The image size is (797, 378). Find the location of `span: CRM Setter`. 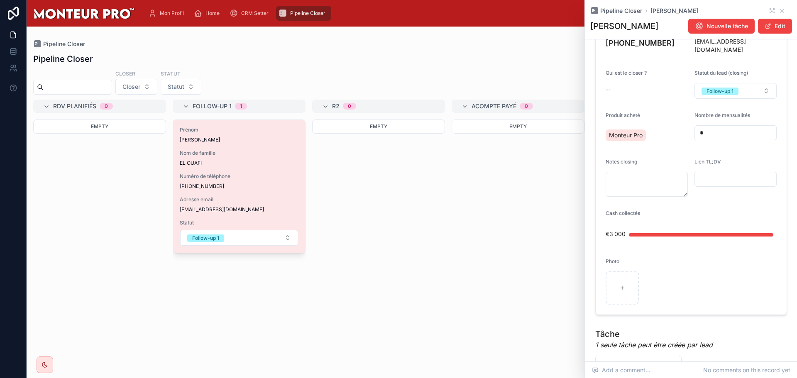

span: CRM Setter is located at coordinates (255, 13).